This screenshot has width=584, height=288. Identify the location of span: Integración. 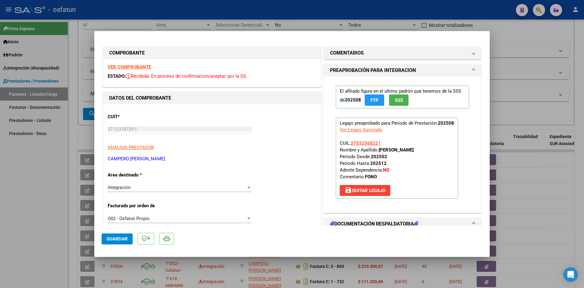
(119, 187).